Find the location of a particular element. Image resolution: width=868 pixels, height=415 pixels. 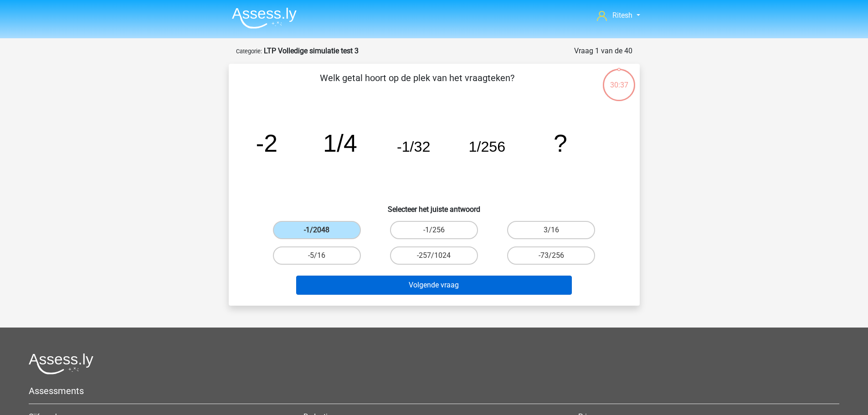

tspan: 1/4 is located at coordinates (339, 143).